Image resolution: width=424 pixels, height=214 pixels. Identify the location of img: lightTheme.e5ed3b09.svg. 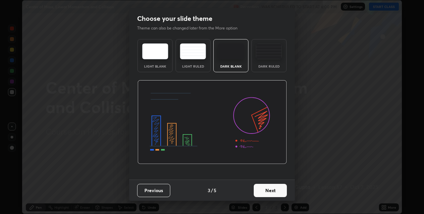
(155, 51).